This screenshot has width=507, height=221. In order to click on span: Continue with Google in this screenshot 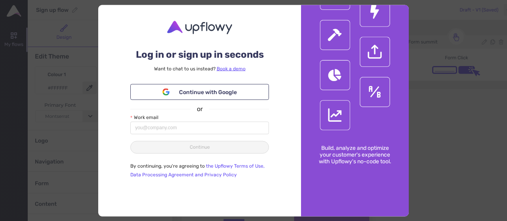, I will do `click(208, 92)`.